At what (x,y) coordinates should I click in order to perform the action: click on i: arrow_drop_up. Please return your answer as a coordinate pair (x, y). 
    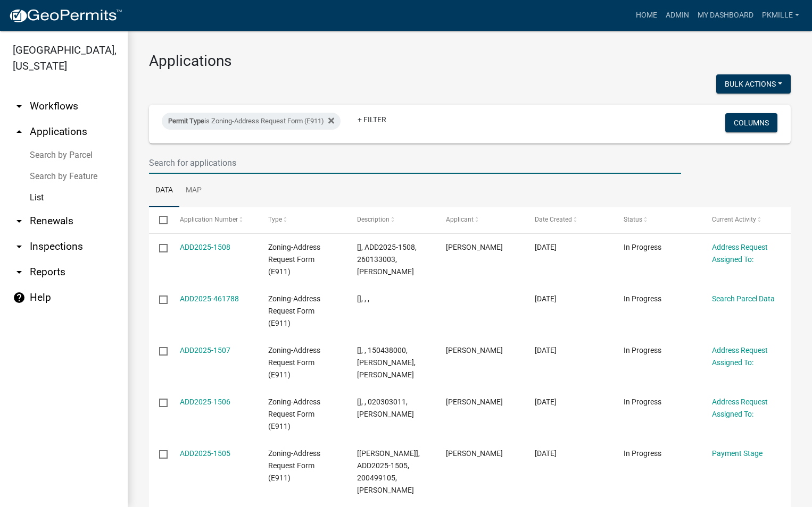
    Looking at the image, I should click on (19, 132).